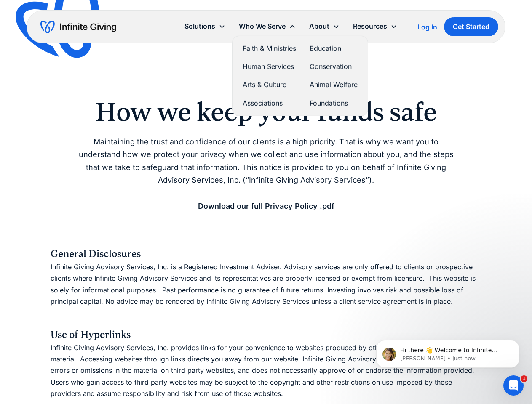 The image size is (532, 404). What do you see at coordinates (300, 76) in the screenshot?
I see `nav: Who We Serve` at bounding box center [300, 76].